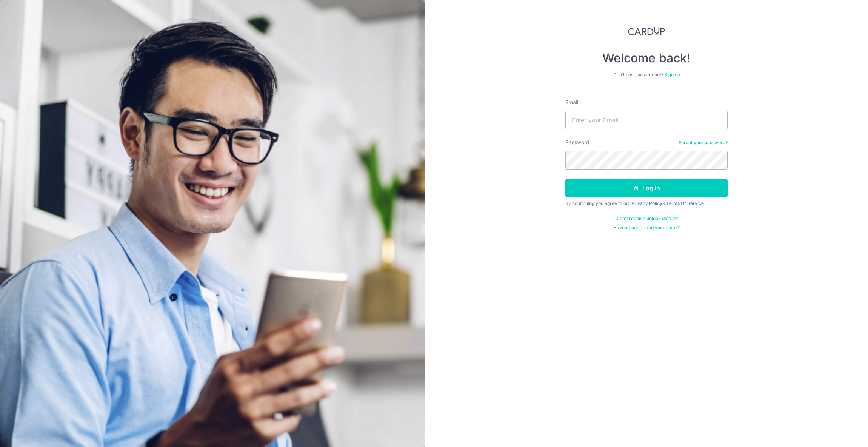  I want to click on h4: Welcome back!, so click(647, 58).